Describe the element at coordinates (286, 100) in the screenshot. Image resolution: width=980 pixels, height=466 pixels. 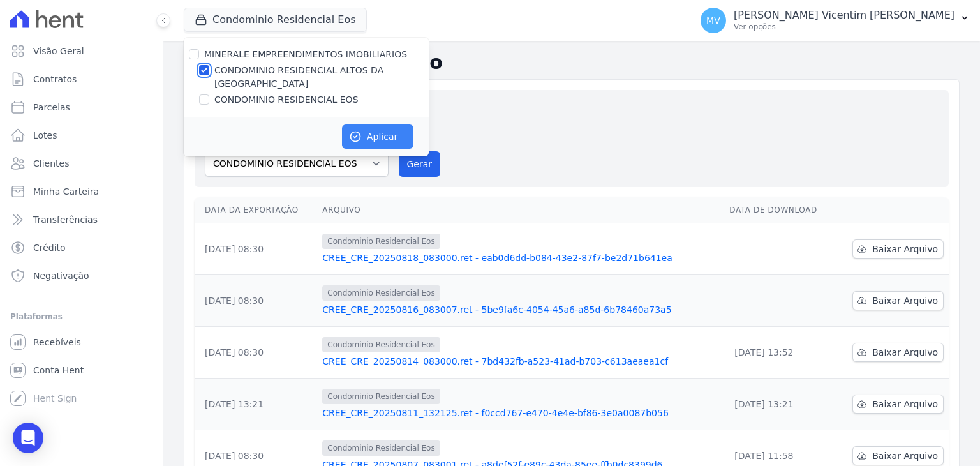
I see `label: CONDOMINIO RESIDENCIAL EOS` at that location.